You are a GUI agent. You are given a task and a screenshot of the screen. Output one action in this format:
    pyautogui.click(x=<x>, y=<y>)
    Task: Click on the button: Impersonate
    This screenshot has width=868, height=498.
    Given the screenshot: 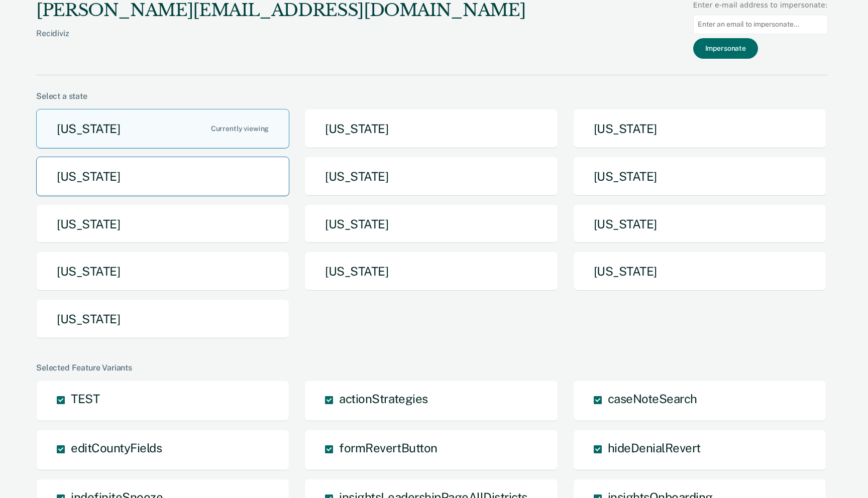 What is the action you would take?
    pyautogui.click(x=726, y=48)
    